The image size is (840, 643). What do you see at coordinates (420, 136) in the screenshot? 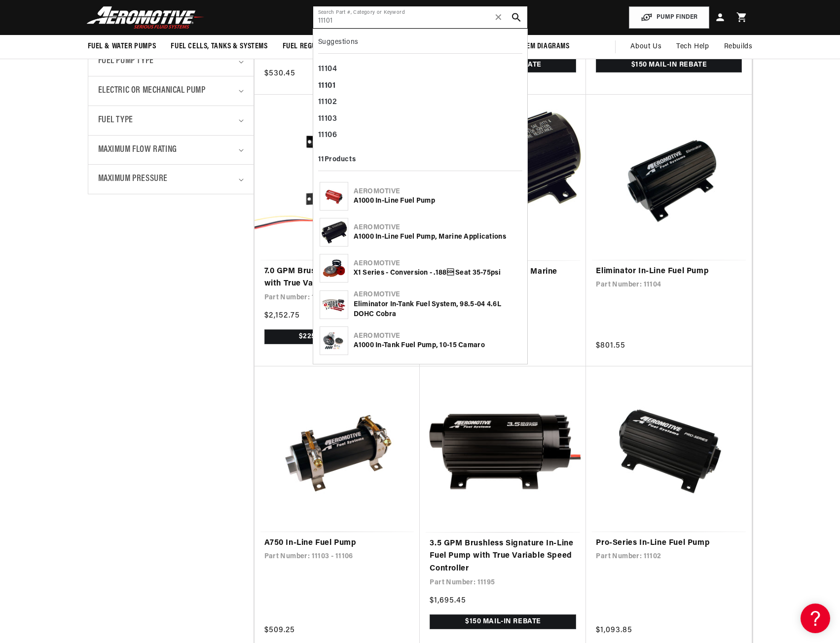
I see `div: 11106` at bounding box center [420, 136].